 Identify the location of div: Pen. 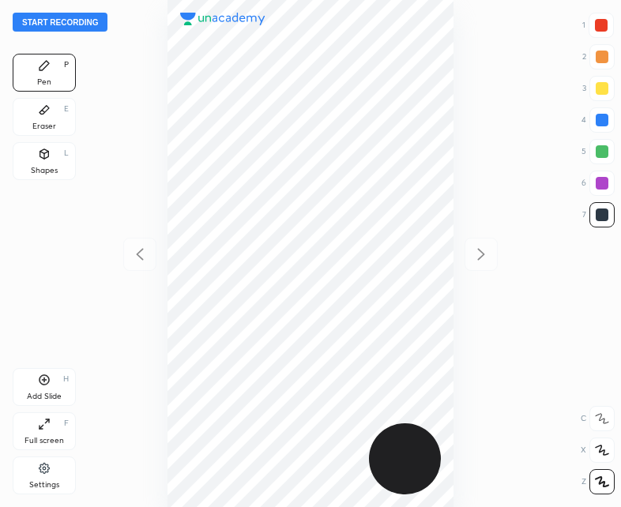
(44, 82).